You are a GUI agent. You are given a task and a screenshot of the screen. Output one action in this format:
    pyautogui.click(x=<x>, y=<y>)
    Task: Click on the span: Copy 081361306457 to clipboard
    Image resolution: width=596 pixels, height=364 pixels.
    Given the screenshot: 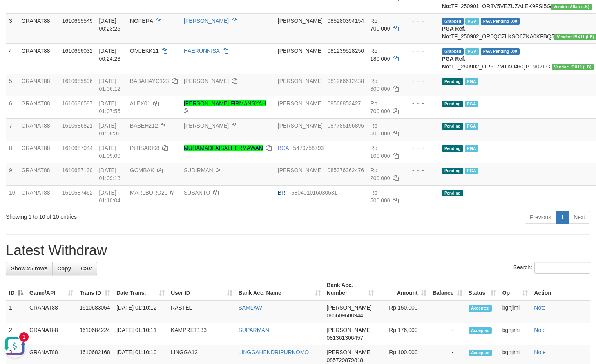 What is the action you would take?
    pyautogui.click(x=345, y=338)
    